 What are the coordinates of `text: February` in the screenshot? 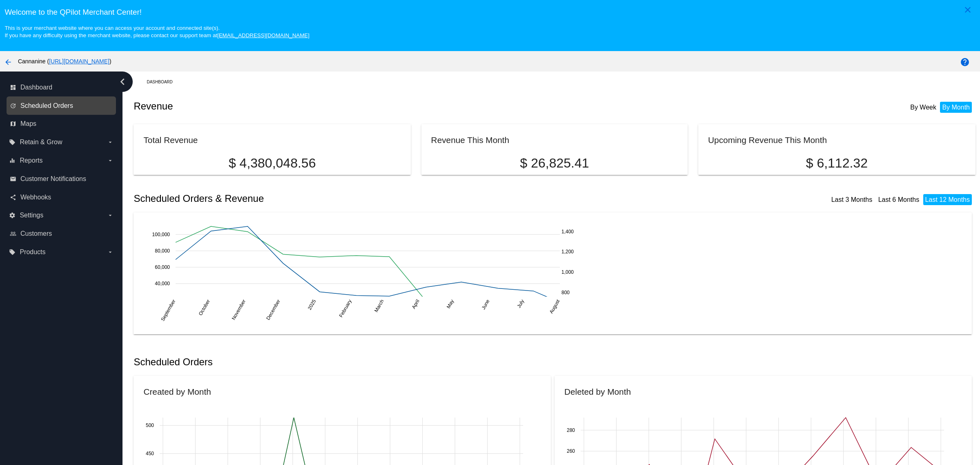 It's located at (345, 309).